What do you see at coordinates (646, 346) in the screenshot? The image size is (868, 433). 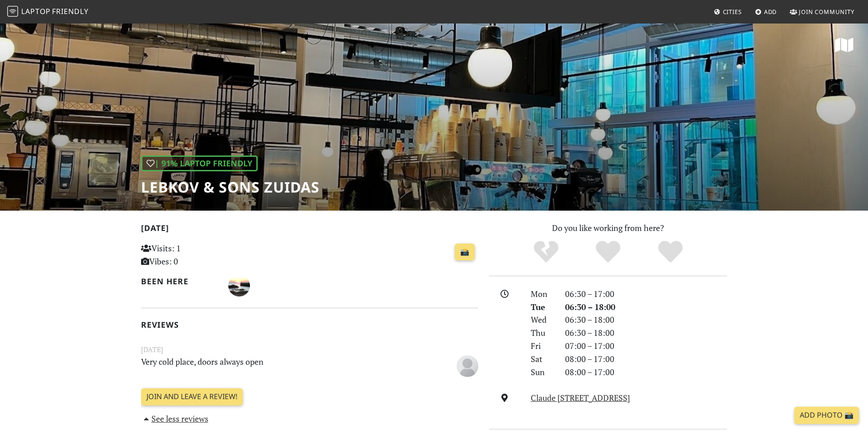 I see `div: 07:00 – 17:00` at bounding box center [646, 346].